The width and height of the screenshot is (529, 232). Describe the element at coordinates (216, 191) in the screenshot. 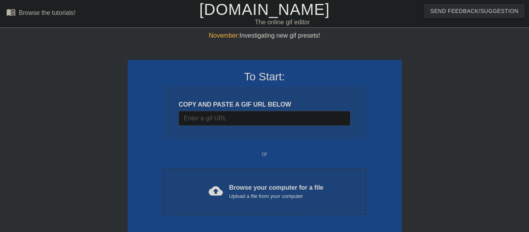

I see `span: cloud_upload` at that location.